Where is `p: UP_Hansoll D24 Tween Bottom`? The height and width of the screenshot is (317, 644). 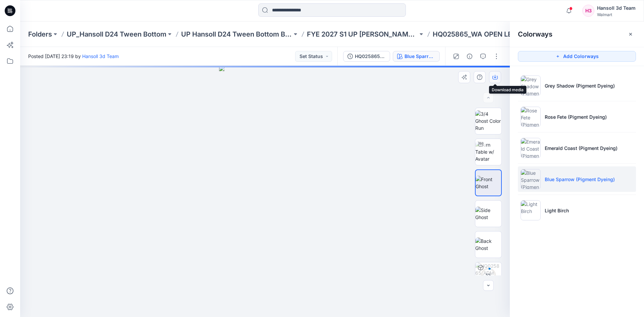 p: UP_Hansoll D24 Tween Bottom is located at coordinates (117, 34).